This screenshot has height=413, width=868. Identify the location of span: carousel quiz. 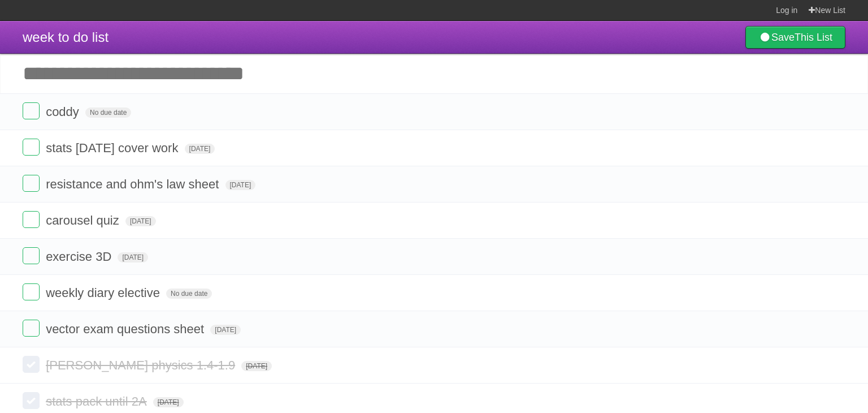
(84, 220).